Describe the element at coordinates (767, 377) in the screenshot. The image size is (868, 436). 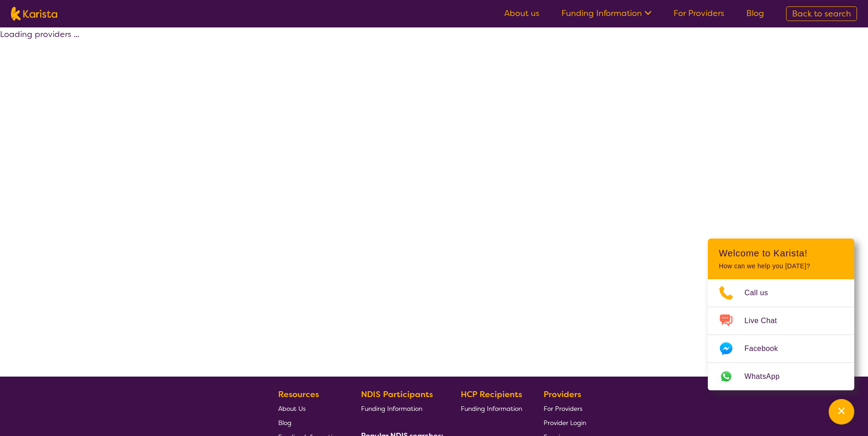
I see `span: WhatsApp` at that location.